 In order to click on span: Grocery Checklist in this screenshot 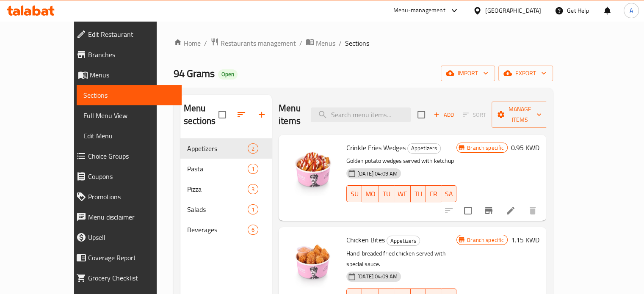, I will do `click(131, 278)`.